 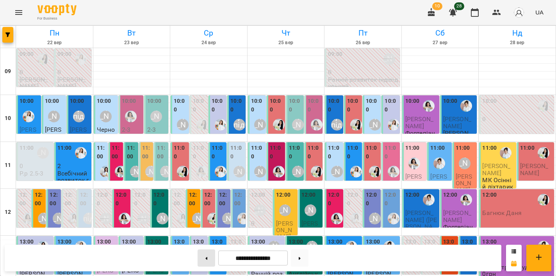 I want to click on p: 2, so click(x=73, y=166).